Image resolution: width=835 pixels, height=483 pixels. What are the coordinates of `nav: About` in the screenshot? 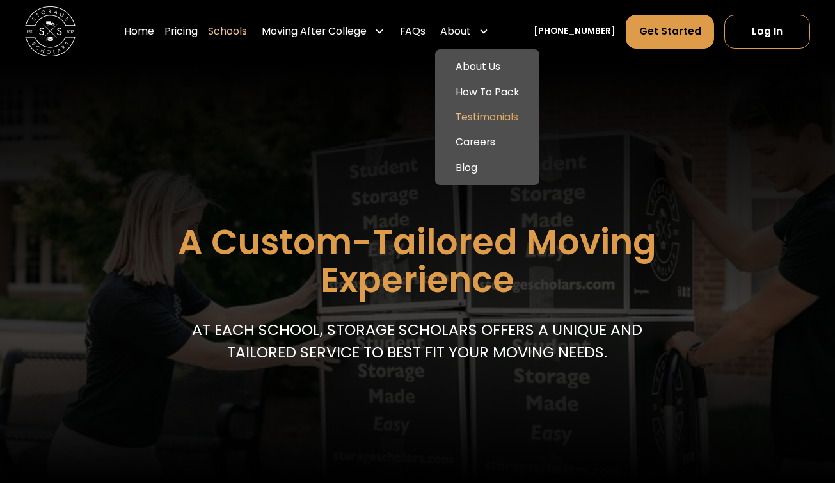 It's located at (487, 117).